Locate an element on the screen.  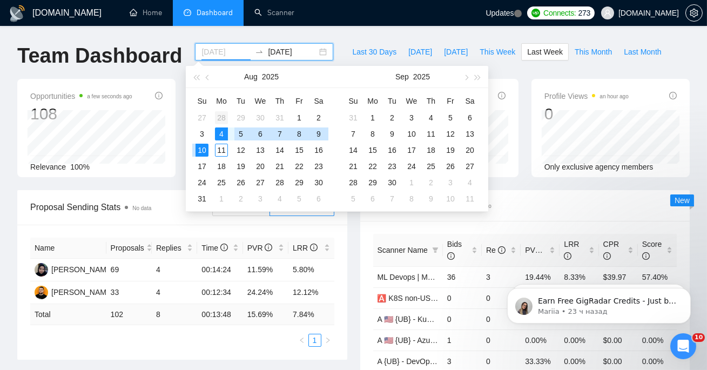
span: left is located at coordinates (302, 340).